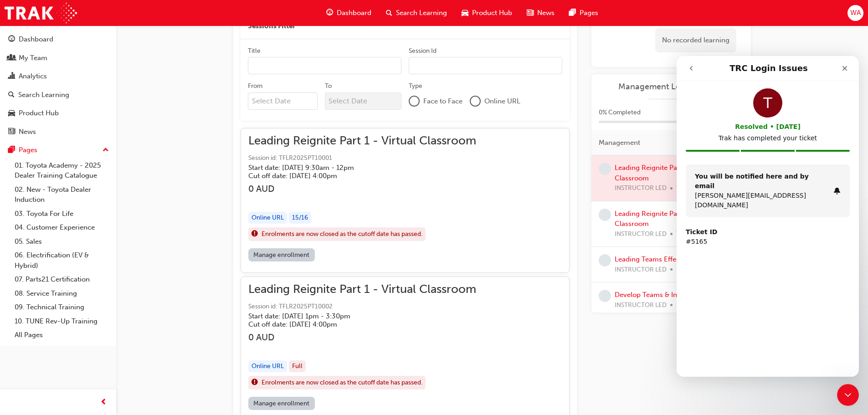 The image size is (868, 415). I want to click on button: DashboardMy TeamAnalyticsSearch LearningProduct HubNews, so click(58, 85).